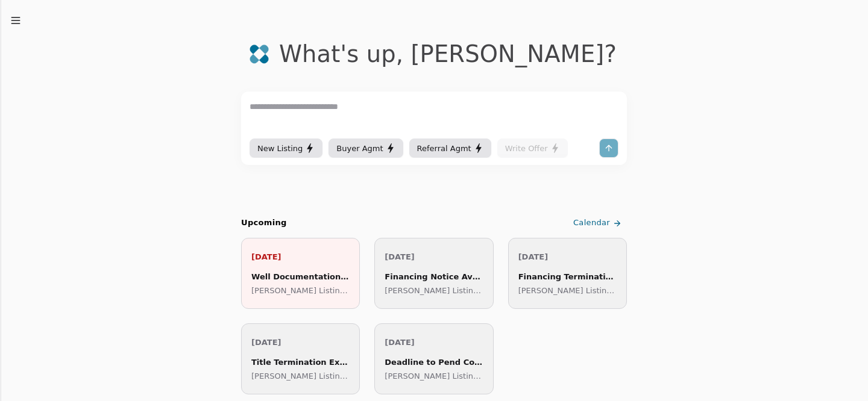 The width and height of the screenshot is (868, 401). I want to click on div: Well Documentation Review, so click(300, 276).